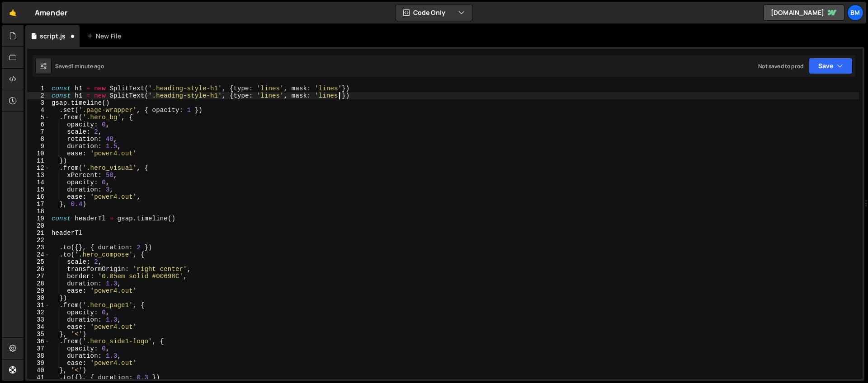 The height and width of the screenshot is (383, 868). Describe the element at coordinates (38, 262) in the screenshot. I see `div: 25` at that location.